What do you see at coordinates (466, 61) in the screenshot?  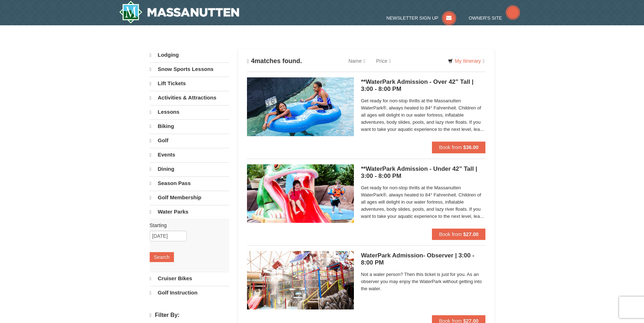 I see `a: My Itinerary` at bounding box center [466, 61].